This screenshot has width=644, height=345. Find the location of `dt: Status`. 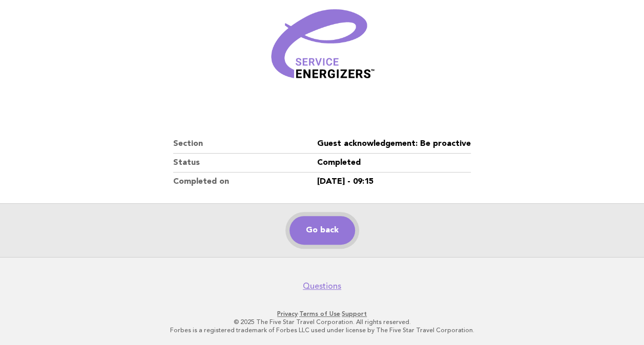

dt: Status is located at coordinates (245, 163).